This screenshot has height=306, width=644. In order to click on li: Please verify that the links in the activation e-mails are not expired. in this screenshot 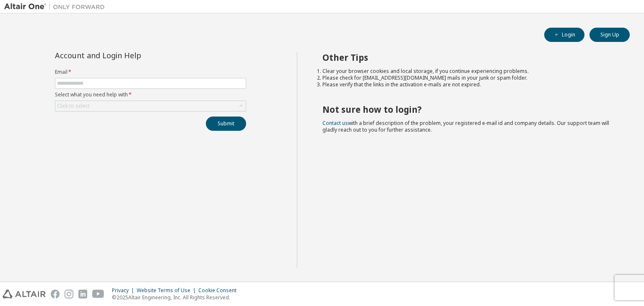, I will do `click(469, 85)`.